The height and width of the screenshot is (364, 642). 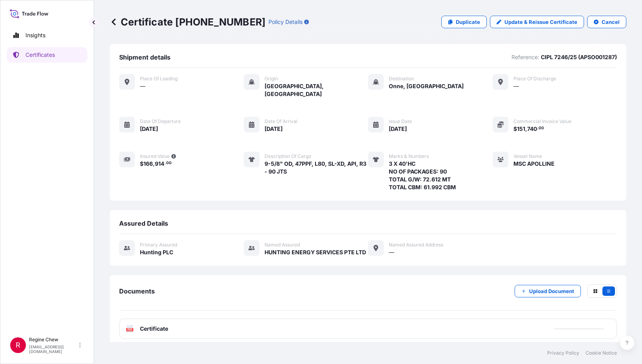 I want to click on a: Privacy Policy, so click(x=564, y=353).